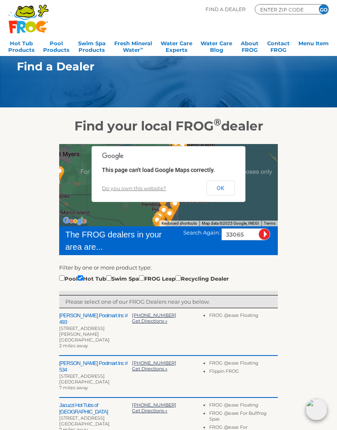  What do you see at coordinates (250, 46) in the screenshot?
I see `a: AboutFROG` at bounding box center [250, 46].